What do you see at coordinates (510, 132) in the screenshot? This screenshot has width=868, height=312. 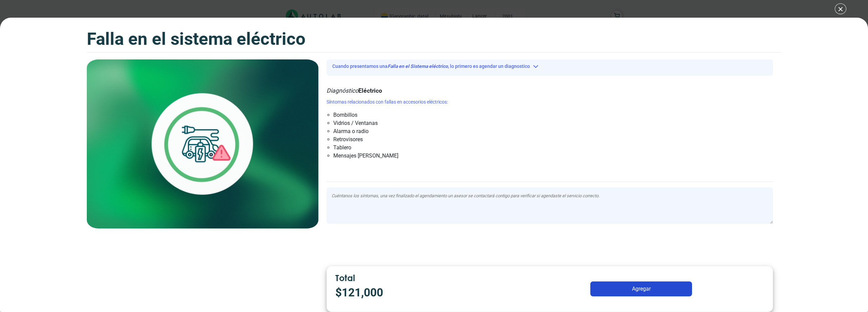 I see `li: Alarma o radio` at bounding box center [510, 132].